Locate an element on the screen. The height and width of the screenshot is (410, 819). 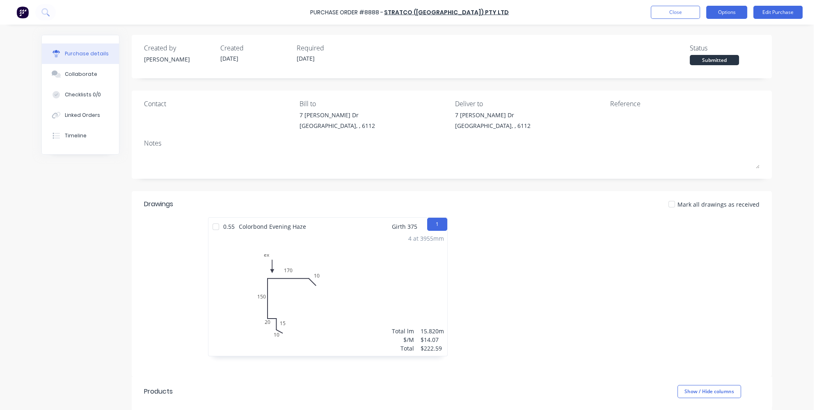
button: Checklists 0/0 is located at coordinates (80, 95).